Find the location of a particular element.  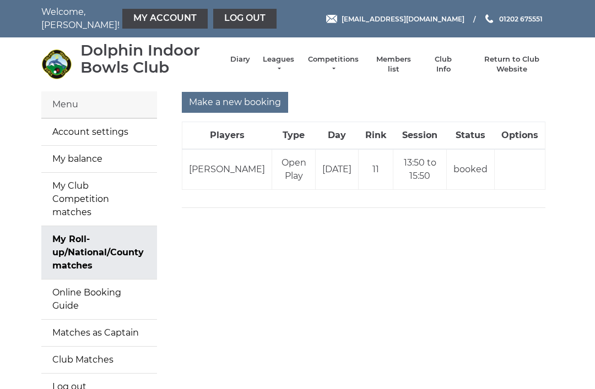

th: Day is located at coordinates (337, 135).